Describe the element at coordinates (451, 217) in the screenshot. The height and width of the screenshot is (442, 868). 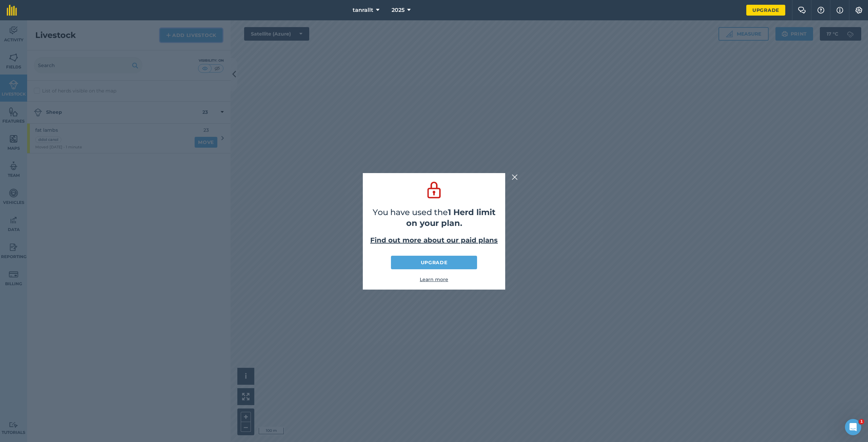
I see `strong: 1 Herd limit on your plan.` at that location.